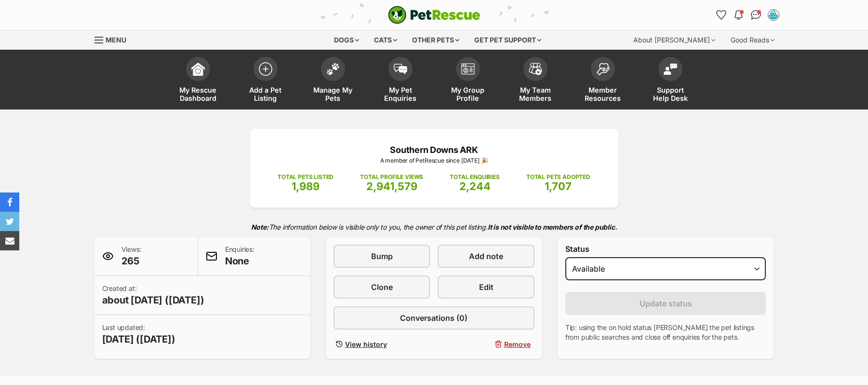 The width and height of the screenshot is (868, 385). Describe the element at coordinates (434, 15) in the screenshot. I see `a: PetRescue` at that location.